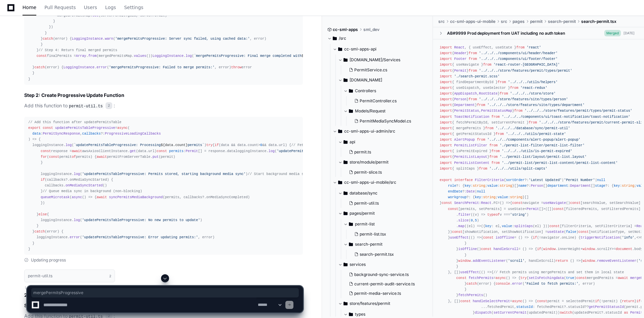 Image resolution: width=644 pixels, height=318 pixels. What do you see at coordinates (93, 191) in the screenshot?
I see `span: // Queue media sync in background (non-blocking)` at bounding box center [93, 191].